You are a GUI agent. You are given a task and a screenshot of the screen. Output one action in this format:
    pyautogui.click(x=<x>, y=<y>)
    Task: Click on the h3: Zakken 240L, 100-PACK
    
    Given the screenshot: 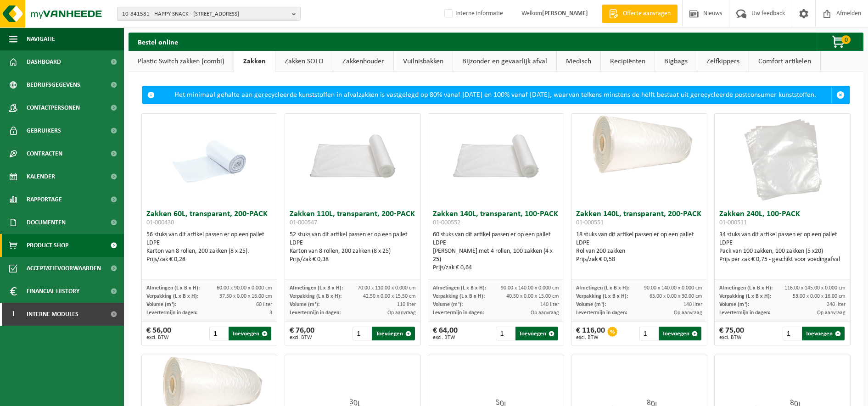 What is the action you would take?
    pyautogui.click(x=782, y=219)
    